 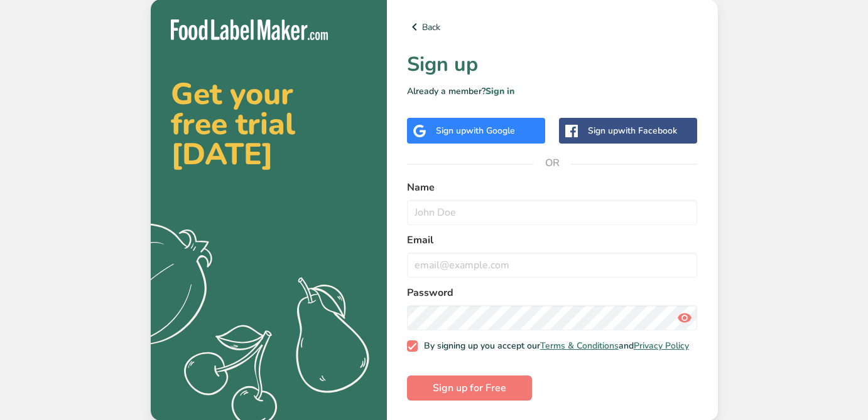 What do you see at coordinates (552, 187) in the screenshot?
I see `label: Name` at bounding box center [552, 187].